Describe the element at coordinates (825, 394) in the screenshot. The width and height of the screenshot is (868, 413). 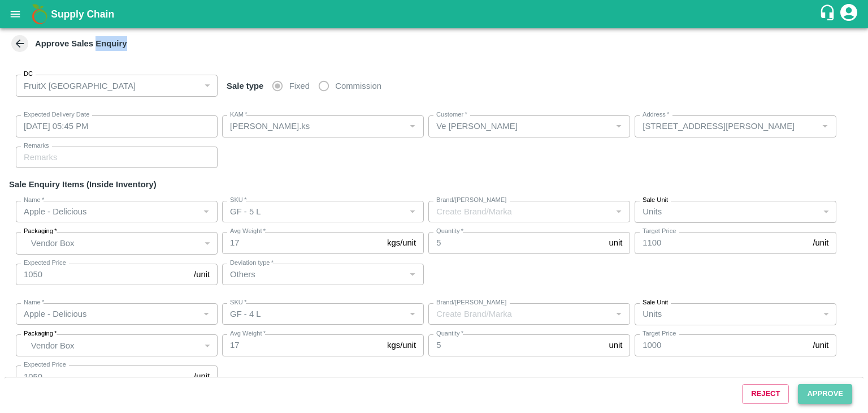
I see `button: Approve` at that location.